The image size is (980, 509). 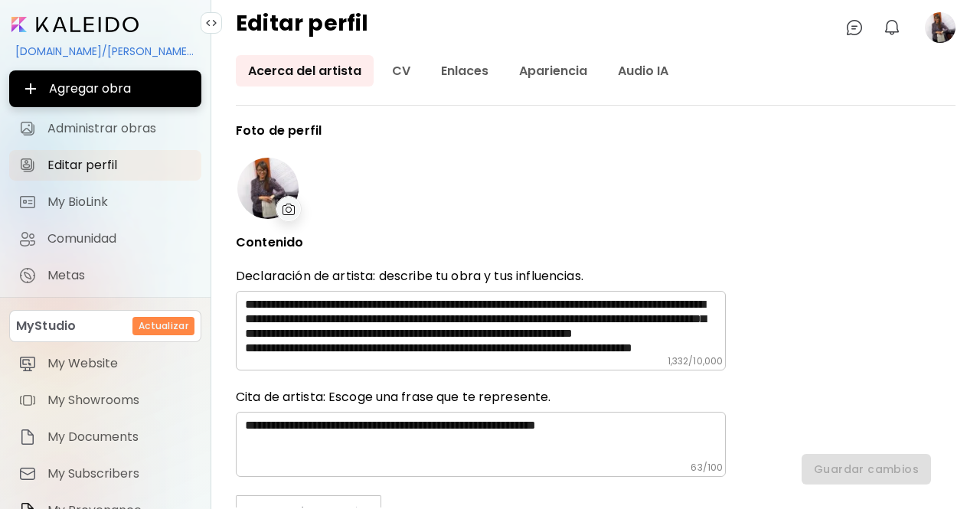 What do you see at coordinates (854, 28) in the screenshot?
I see `img: chatIcon` at bounding box center [854, 28].